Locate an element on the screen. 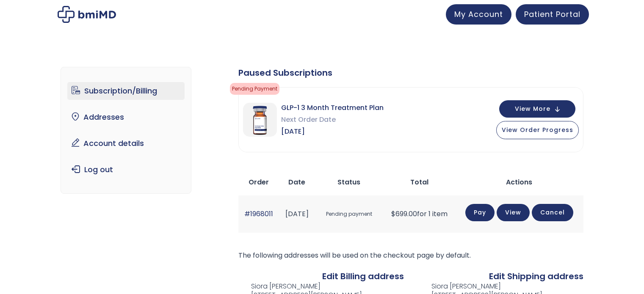 The width and height of the screenshot is (644, 294). a: #1968011 is located at coordinates (259, 213).